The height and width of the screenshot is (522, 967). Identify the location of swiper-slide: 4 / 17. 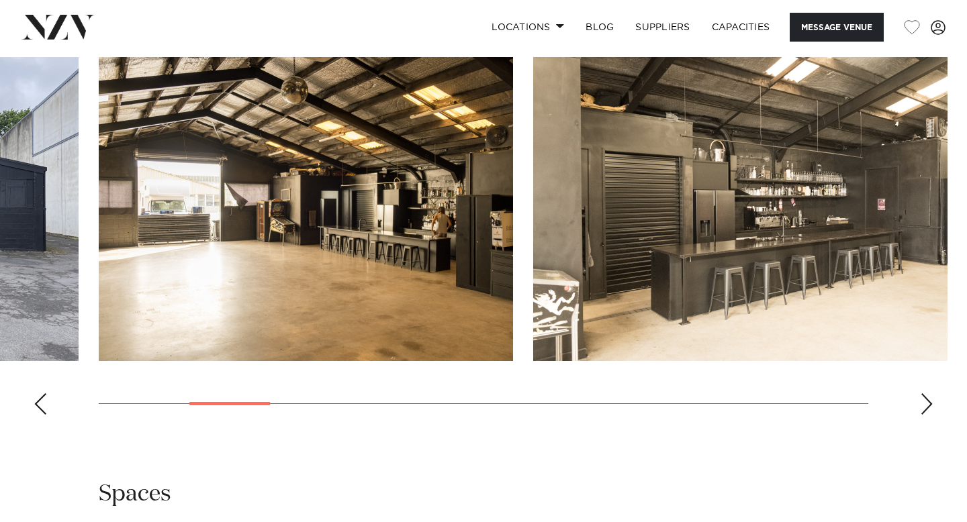
(740, 209).